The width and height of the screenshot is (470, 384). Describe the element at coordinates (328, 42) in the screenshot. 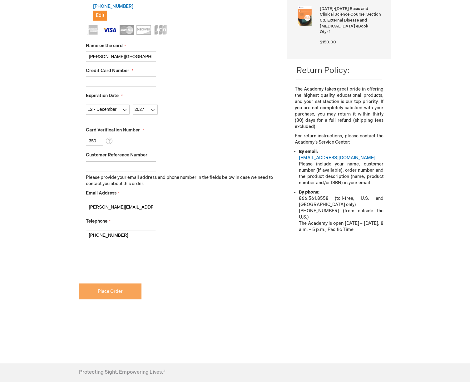

I see `span: $150.00` at that location.